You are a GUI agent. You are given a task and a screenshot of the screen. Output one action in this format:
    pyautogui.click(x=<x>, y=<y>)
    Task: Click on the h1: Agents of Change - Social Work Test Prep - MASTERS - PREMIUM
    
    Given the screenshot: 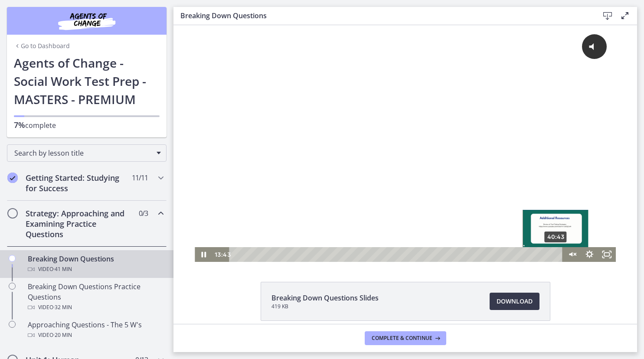 What is the action you would take?
    pyautogui.click(x=87, y=81)
    